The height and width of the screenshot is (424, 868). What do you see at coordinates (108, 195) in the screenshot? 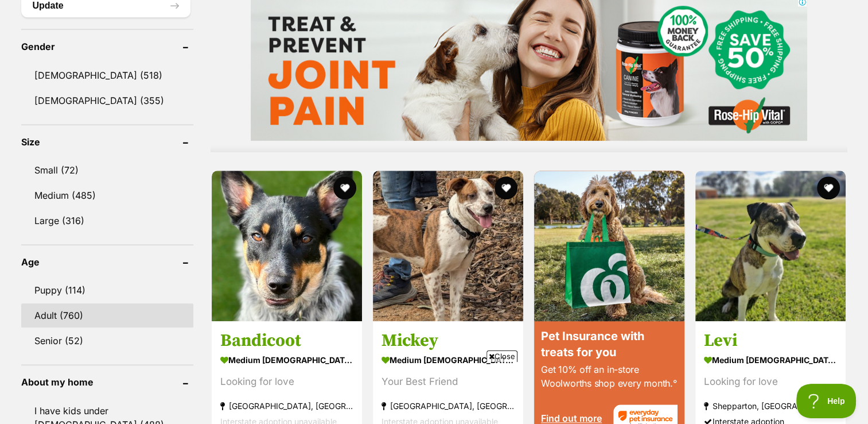
I see `a: Medium (485)` at bounding box center [108, 195].